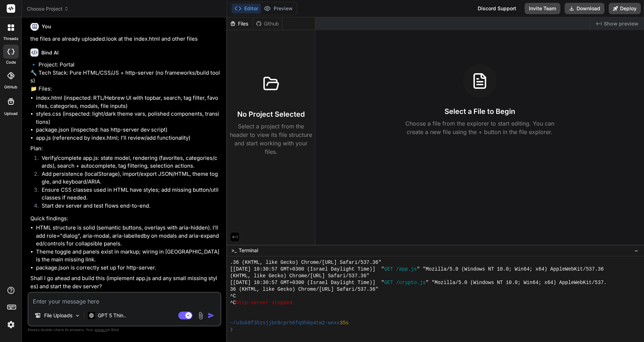 The width and height of the screenshot is (644, 342). What do you see at coordinates (128, 102) in the screenshot?
I see `li: index.html (inspected: RTL/Hebrew UI with topbar, search, tag filter, favorites, categories, moda...` at bounding box center [128, 102].